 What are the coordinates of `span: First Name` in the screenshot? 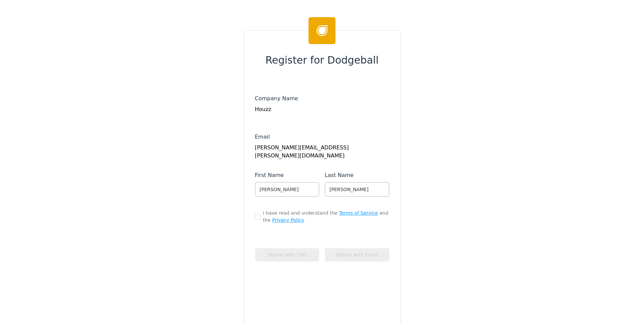 It's located at (270, 175).